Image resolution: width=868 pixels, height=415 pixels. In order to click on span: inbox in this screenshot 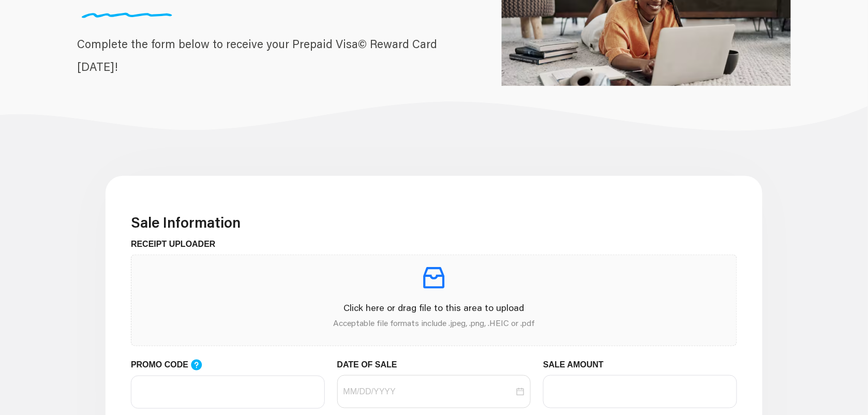, I will do `click(434, 278)`.